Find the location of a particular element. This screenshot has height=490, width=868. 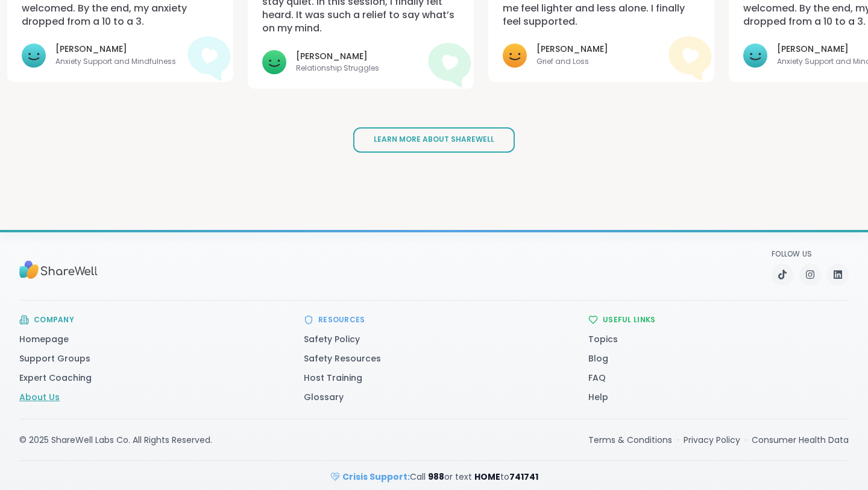

a: Consumer Health Data is located at coordinates (799, 440).